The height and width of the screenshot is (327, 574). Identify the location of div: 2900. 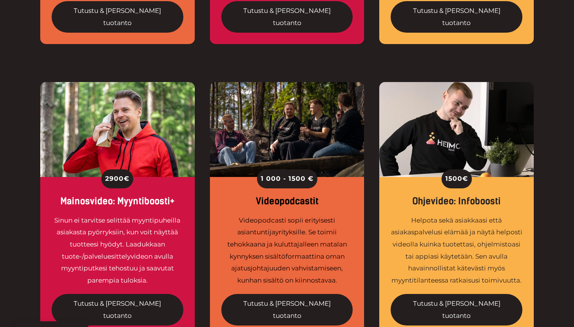
(117, 179).